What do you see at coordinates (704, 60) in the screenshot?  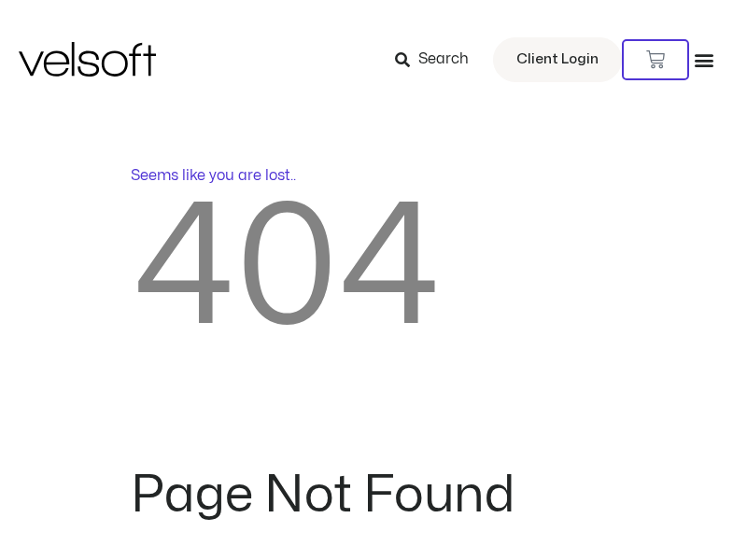 I see `div: Menu Toggle` at bounding box center [704, 60].